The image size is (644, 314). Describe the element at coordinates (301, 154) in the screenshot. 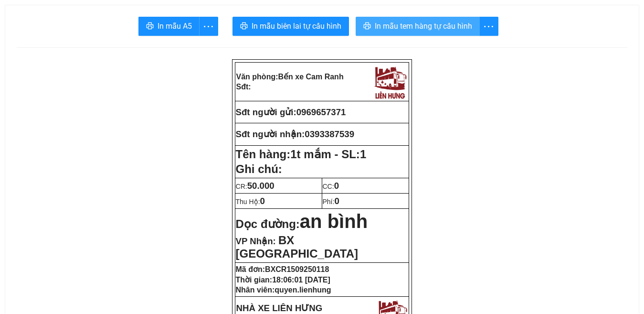

I see `strong: Tên hàng:` at that location.